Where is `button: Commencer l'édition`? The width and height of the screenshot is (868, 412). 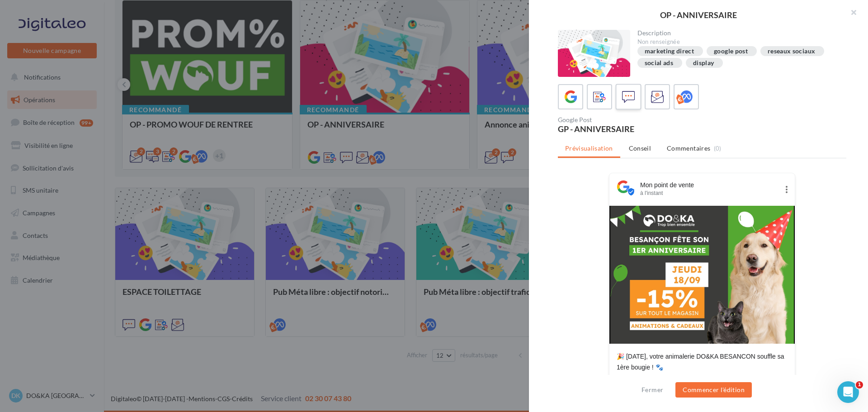 button: Commencer l'édition is located at coordinates (714, 390).